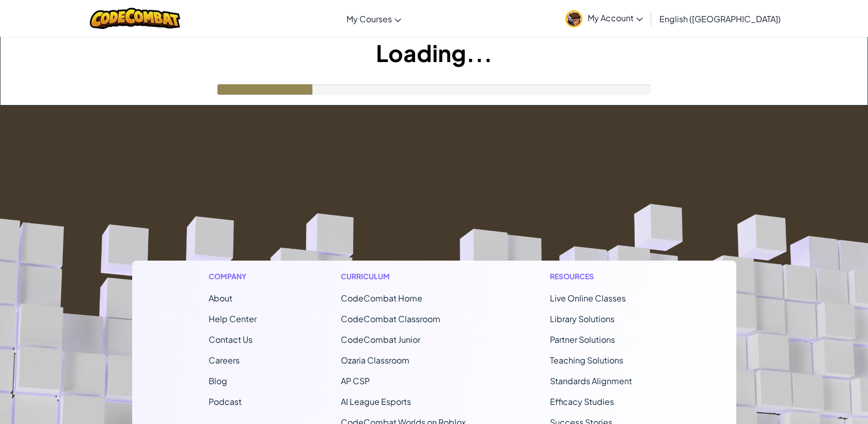  I want to click on span: My Courses, so click(369, 19).